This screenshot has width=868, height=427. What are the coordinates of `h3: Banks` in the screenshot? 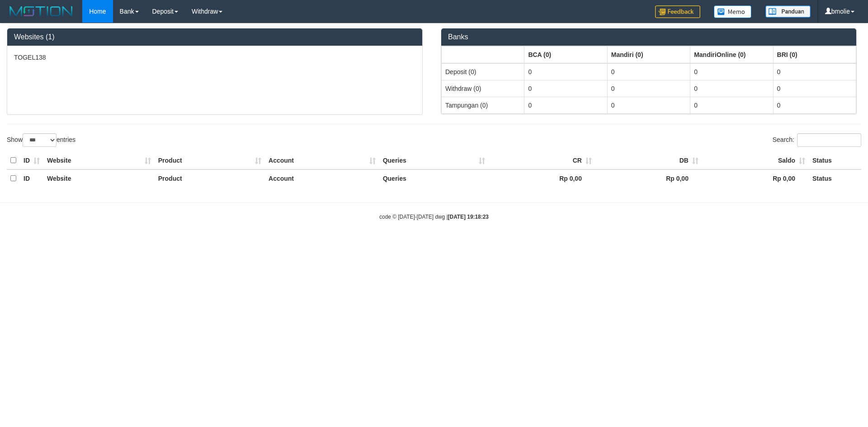 It's located at (648, 37).